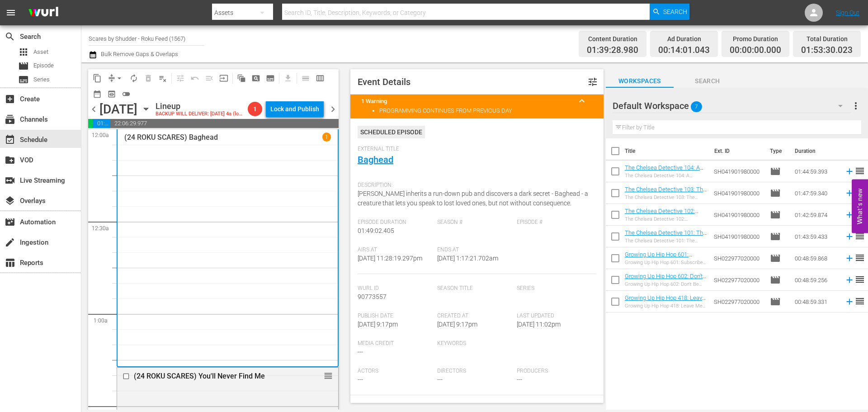 This screenshot has width=868, height=412. What do you see at coordinates (102, 123) in the screenshot?
I see `span: 01:39:28.980` at bounding box center [102, 123].